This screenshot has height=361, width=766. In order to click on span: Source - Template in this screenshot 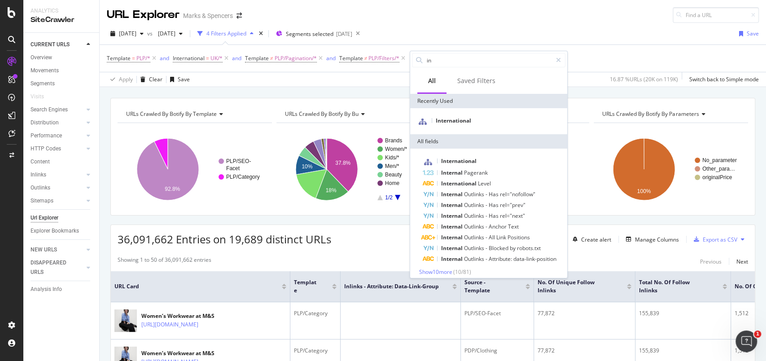, I will do `click(488, 286)`.